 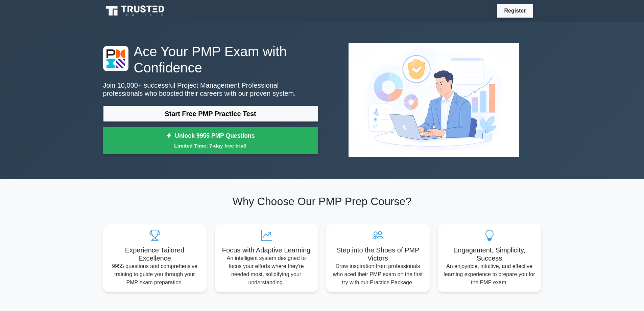 I want to click on img: Project Management Professional Preview, so click(x=434, y=100).